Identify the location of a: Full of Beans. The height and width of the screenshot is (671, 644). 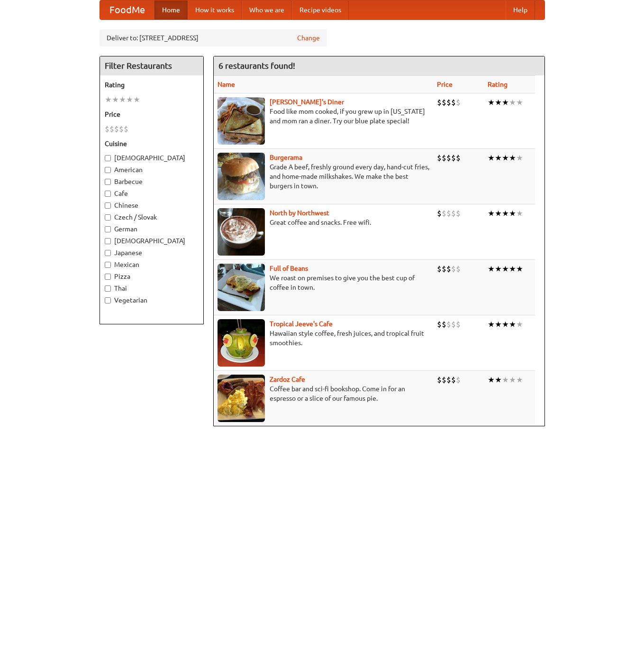
(289, 268).